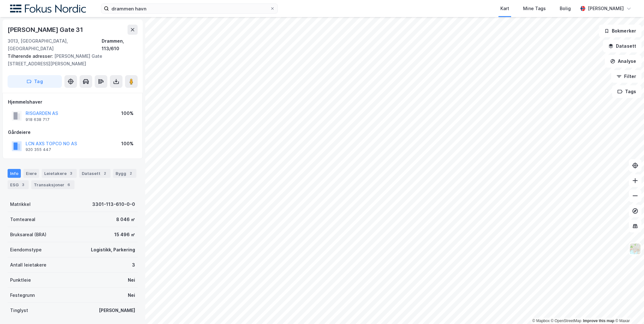 This screenshot has height=324, width=644. What do you see at coordinates (599, 321) in the screenshot?
I see `a: Improve this map` at bounding box center [599, 321].